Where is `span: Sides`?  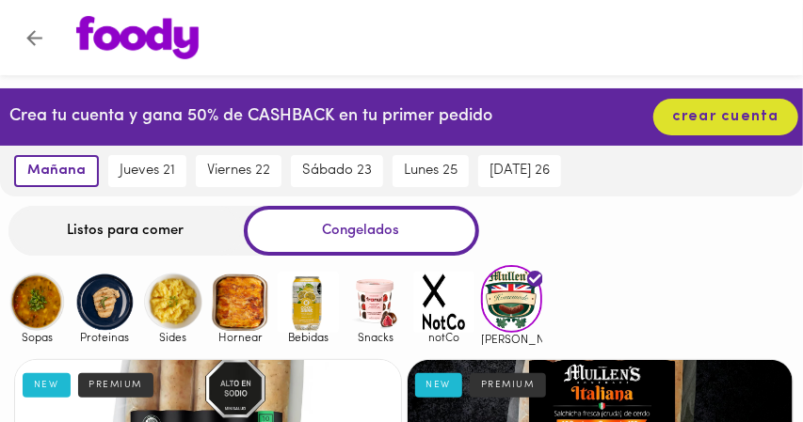
span: Sides is located at coordinates (172, 337).